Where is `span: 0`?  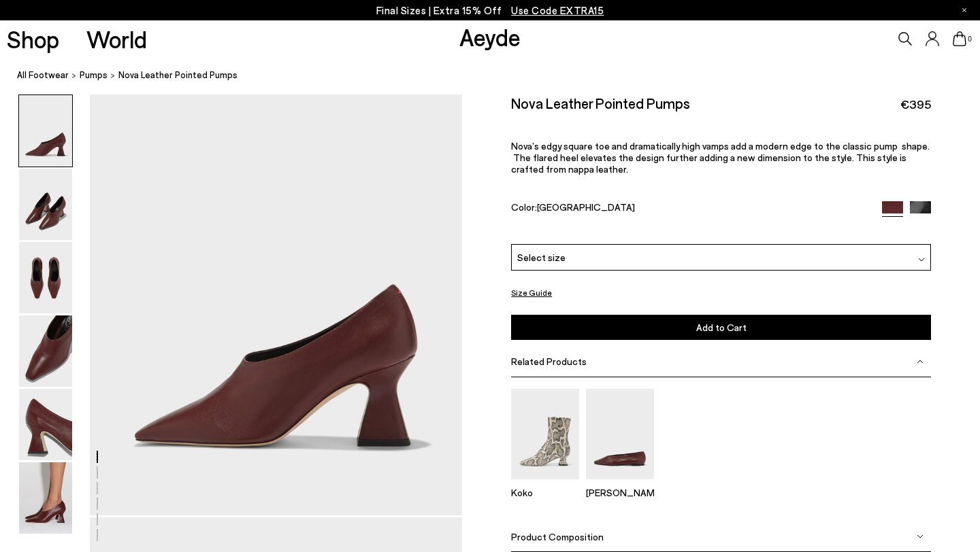
span: 0 is located at coordinates (969, 39).